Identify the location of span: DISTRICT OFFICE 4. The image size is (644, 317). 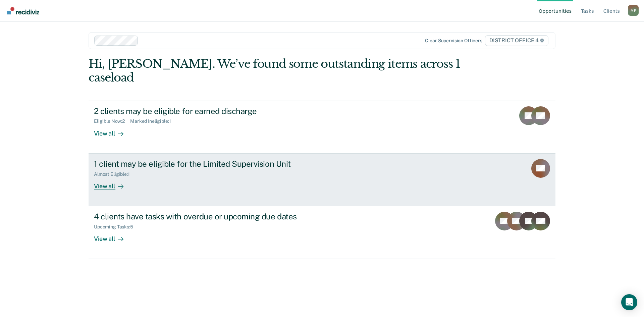
(517, 41).